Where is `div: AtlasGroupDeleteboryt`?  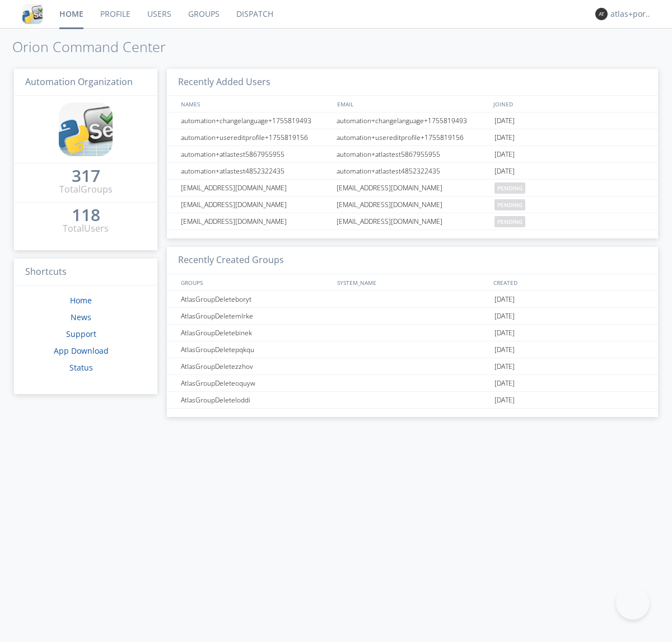 div: AtlasGroupDeleteboryt is located at coordinates (255, 299).